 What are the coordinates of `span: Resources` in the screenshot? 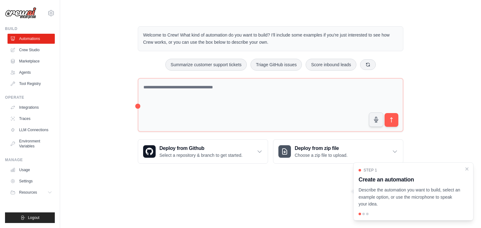 It's located at (28, 193).